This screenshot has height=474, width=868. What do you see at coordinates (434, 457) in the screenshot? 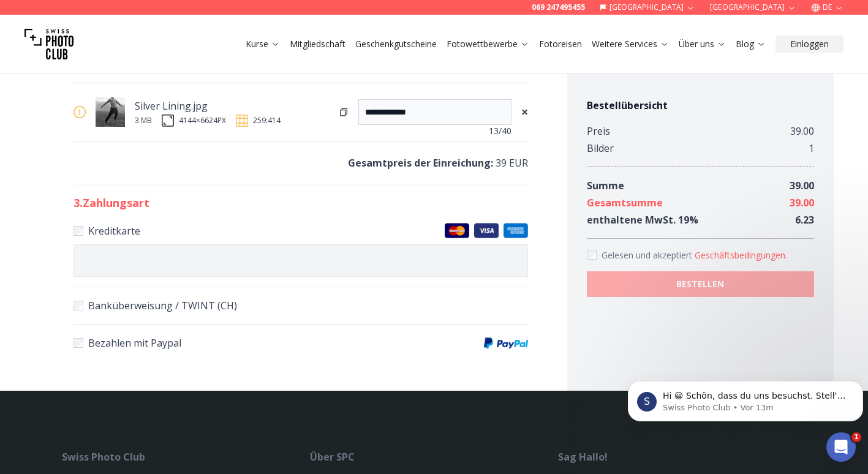
I see `div: Über SPC` at bounding box center [434, 457].